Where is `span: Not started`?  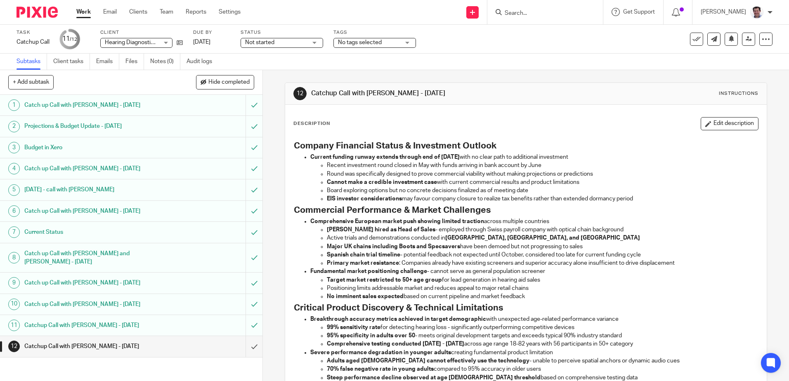
span: Not started is located at coordinates (260, 43).